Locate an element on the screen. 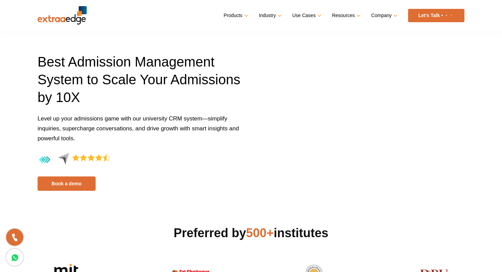 This screenshot has height=272, width=502. a: Book a demo is located at coordinates (67, 184).